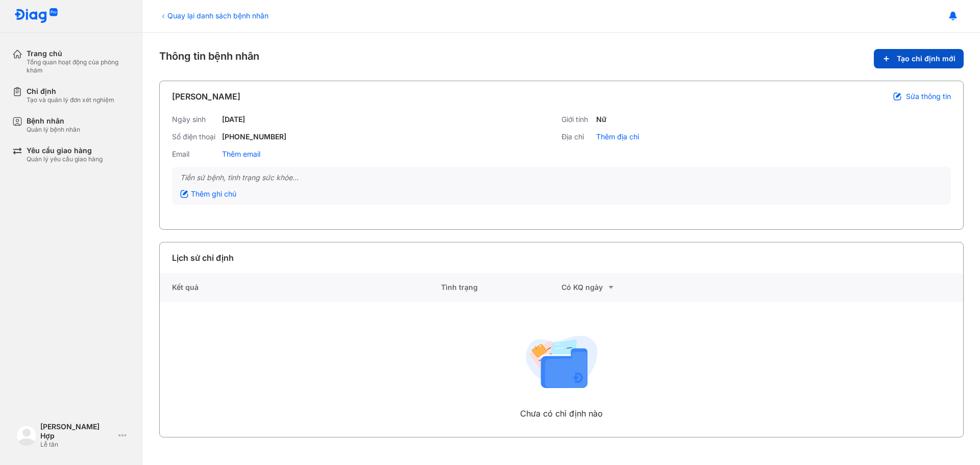 Image resolution: width=980 pixels, height=465 pixels. Describe the element at coordinates (622, 288) in the screenshot. I see `div: Có KQ ngày` at that location.